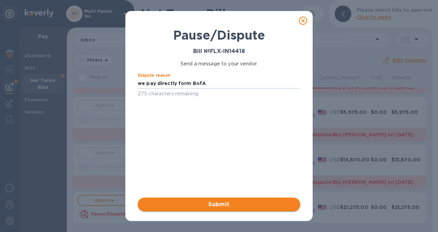 The image size is (438, 232). What do you see at coordinates (219, 94) in the screenshot?
I see `p: 275 characters remaining` at bounding box center [219, 94].